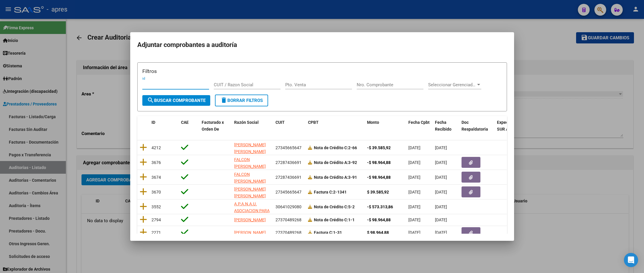 The width and height of the screenshot is (644, 273). I want to click on strong: 5-2, so click(334, 206).